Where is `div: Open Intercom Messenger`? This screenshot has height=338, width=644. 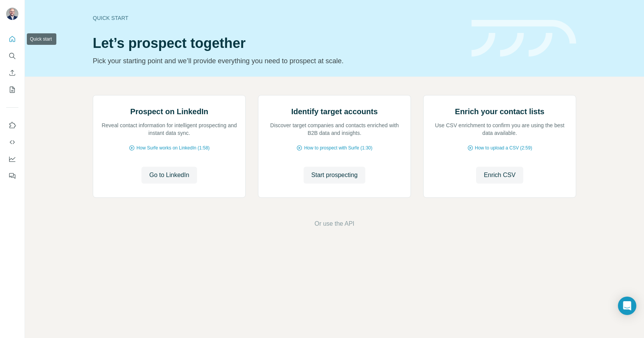
div: Open Intercom Messenger is located at coordinates (627, 306).